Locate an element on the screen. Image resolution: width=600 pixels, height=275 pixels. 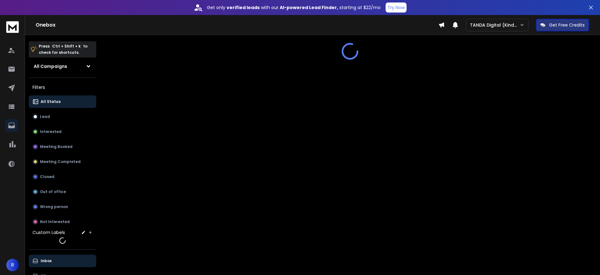
span: Ctrl + Shift + k is located at coordinates (66, 46).